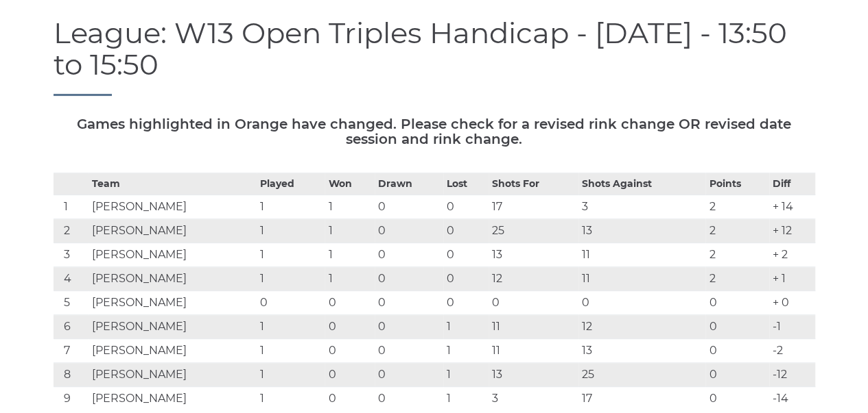 This screenshot has height=413, width=868. Describe the element at coordinates (792, 279) in the screenshot. I see `td: + 1` at that location.